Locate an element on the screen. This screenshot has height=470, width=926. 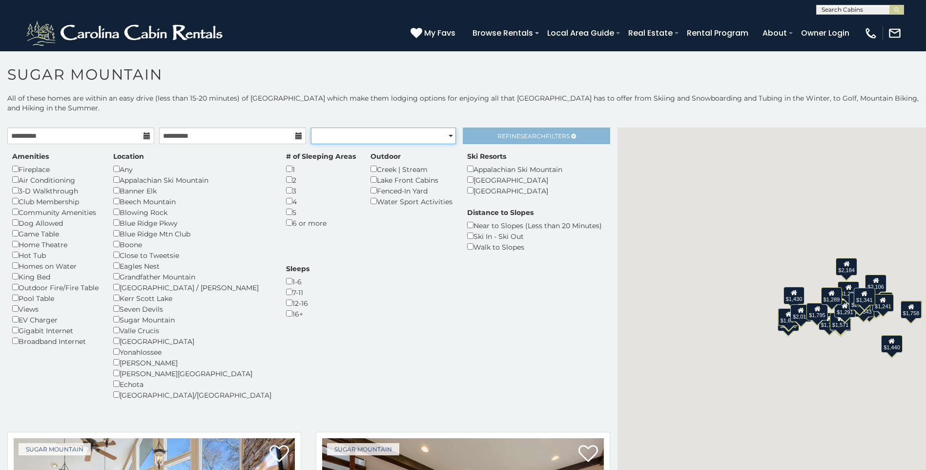
div: Sugar Mountain is located at coordinates (192, 319).